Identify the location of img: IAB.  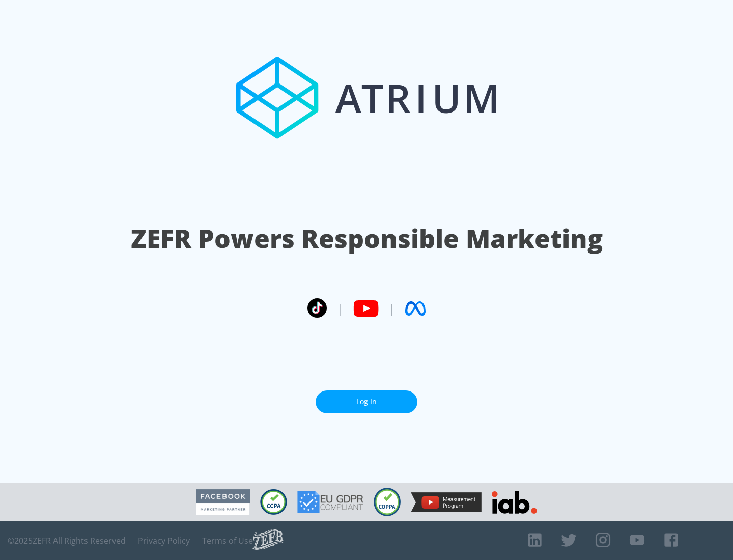
(514, 502).